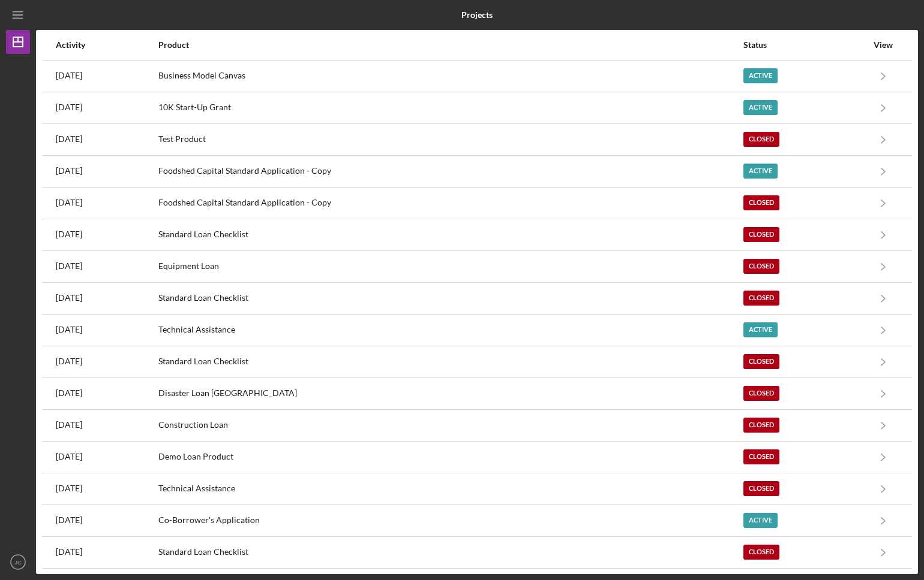 The width and height of the screenshot is (924, 580). I want to click on time: 2023-05-11 21:58, so click(69, 520).